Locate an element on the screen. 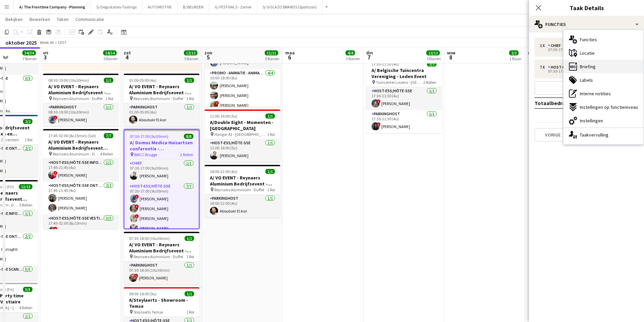  span: 2 Rollen is located at coordinates (186, 154).